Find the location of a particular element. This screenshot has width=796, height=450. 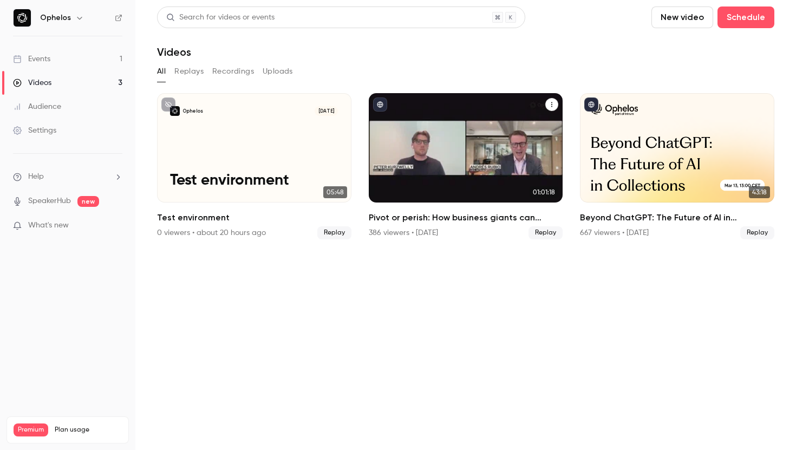

a: 01:01:18Pivot or perish: How business giants can reclaim leadership in an AI world386 viewers • [... is located at coordinates (466, 166).